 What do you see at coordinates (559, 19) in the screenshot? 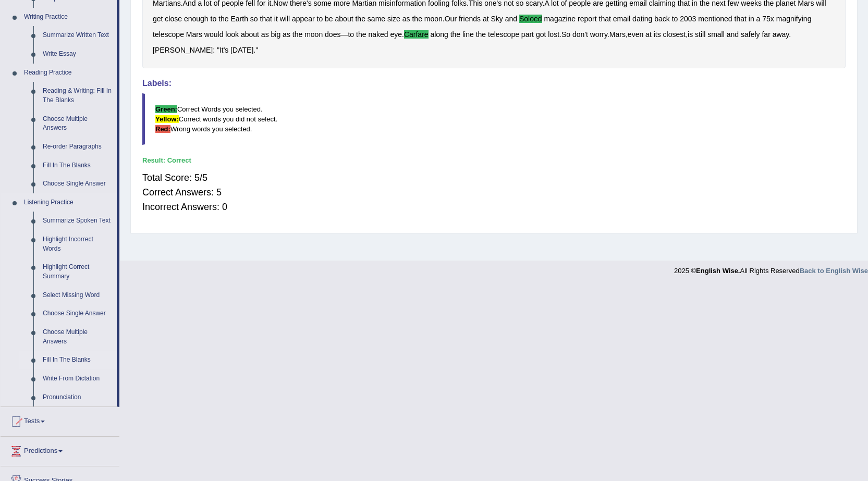
I see `b: magazine` at bounding box center [559, 19].